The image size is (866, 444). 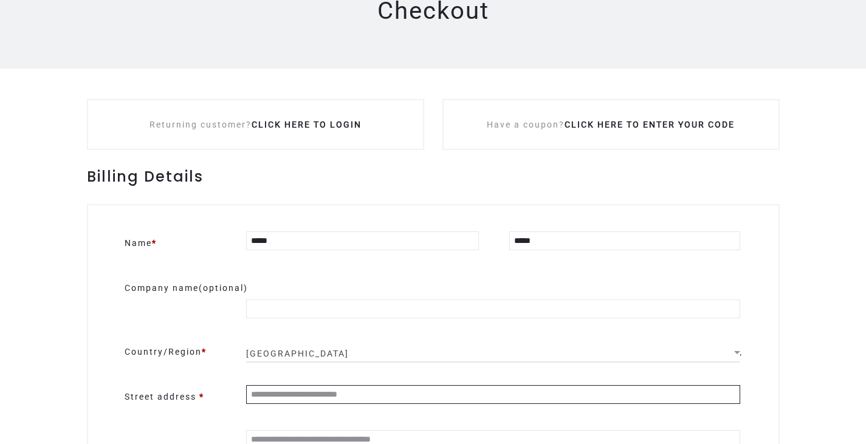 I want to click on a: Click here to enter your code, so click(x=650, y=125).